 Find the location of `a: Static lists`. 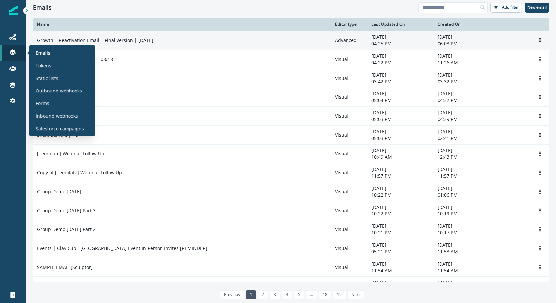

a: Static lists is located at coordinates (62, 78).